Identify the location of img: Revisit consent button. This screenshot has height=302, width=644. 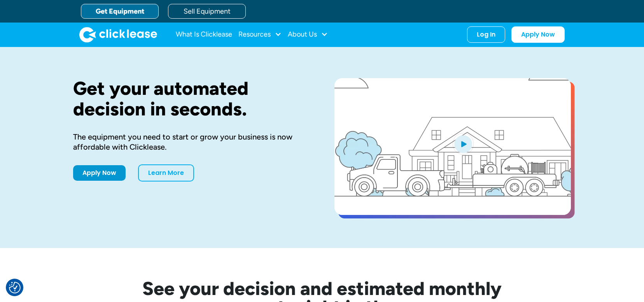
(15, 287).